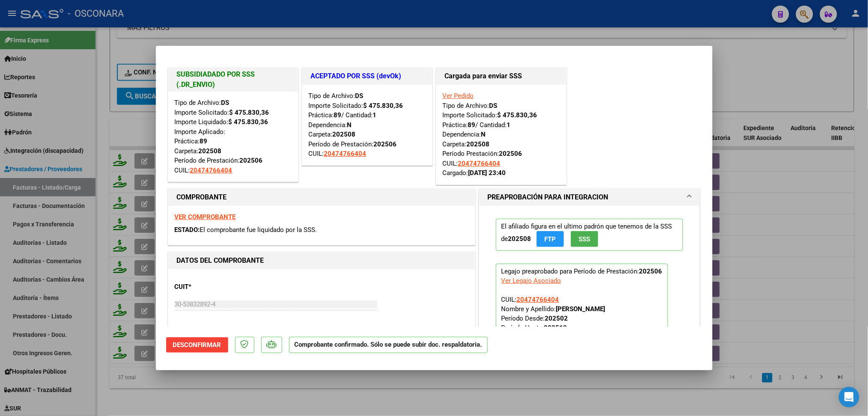  What do you see at coordinates (201, 197) in the screenshot?
I see `strong: COMPROBANTE` at bounding box center [201, 197].